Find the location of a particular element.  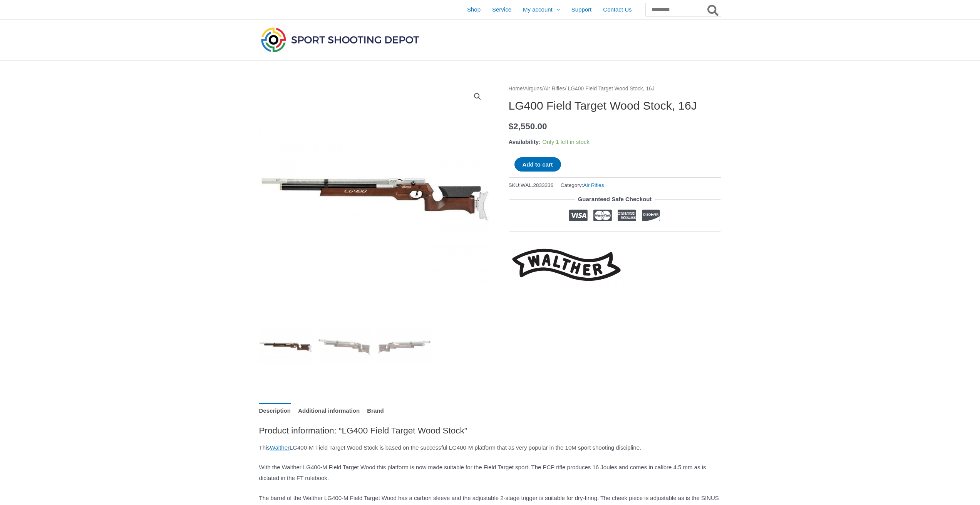

h1: LG400 Field Target Wood Stock, 16J is located at coordinates (615, 106).